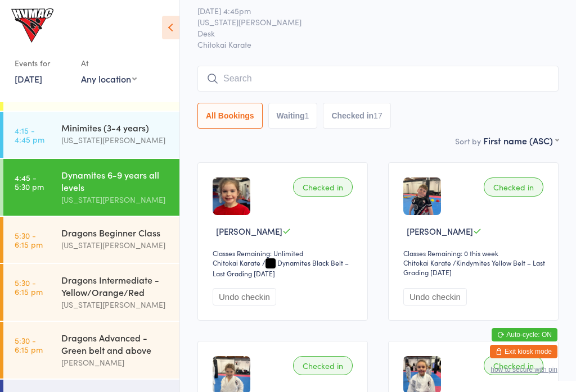  What do you see at coordinates (293, 116) in the screenshot?
I see `button: Waiting1` at bounding box center [293, 116].